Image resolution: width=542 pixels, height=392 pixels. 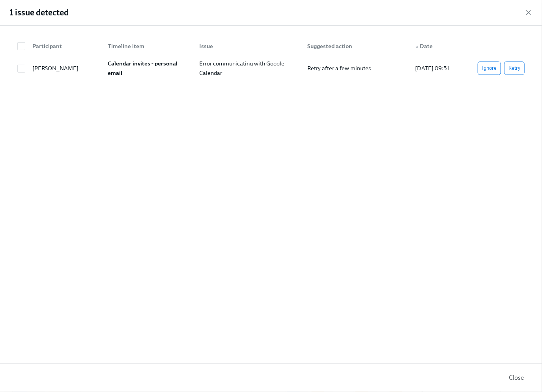 I want to click on button: Retry, so click(x=515, y=68).